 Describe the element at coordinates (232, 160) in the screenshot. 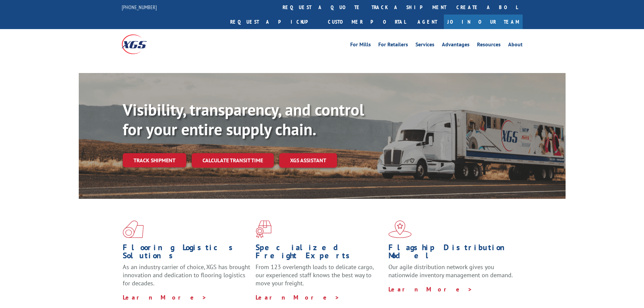

I see `a: Calculate transit time` at that location.